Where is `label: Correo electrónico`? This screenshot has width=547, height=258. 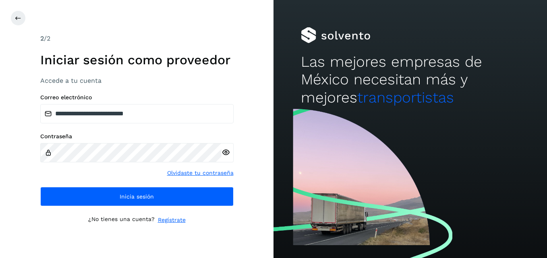 label: Correo electrónico is located at coordinates (137, 97).